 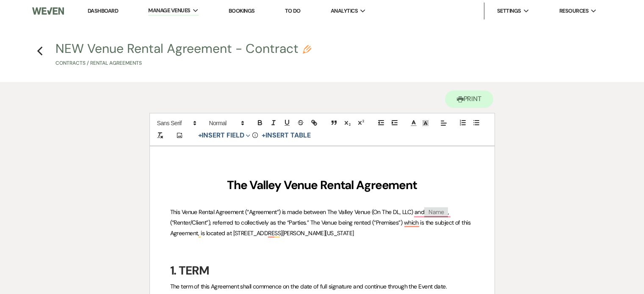 What do you see at coordinates (169, 11) in the screenshot?
I see `span: Manage Venues` at bounding box center [169, 11].